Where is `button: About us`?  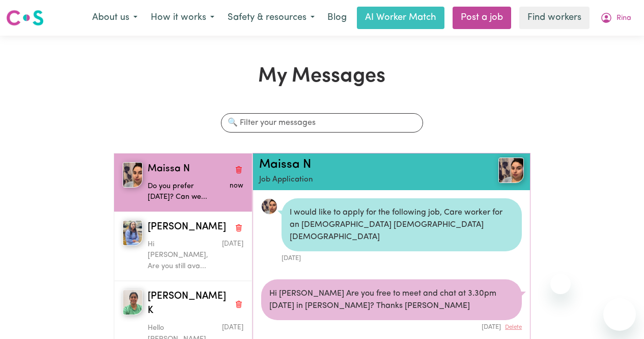 button: About us is located at coordinates (115, 18).